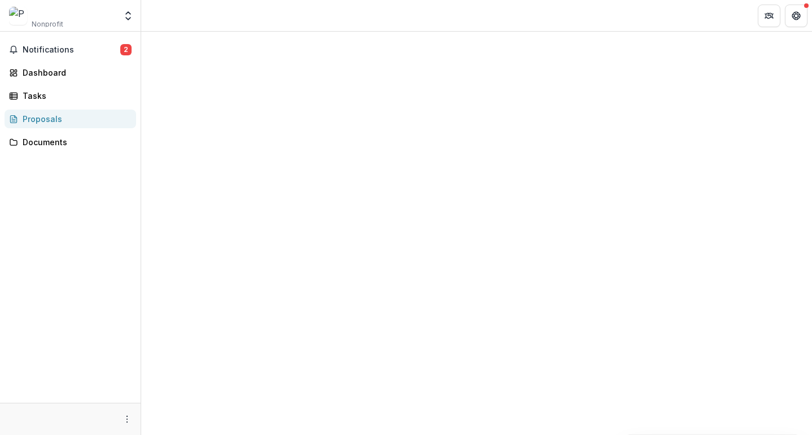 This screenshot has height=435, width=812. I want to click on span: 2, so click(126, 50).